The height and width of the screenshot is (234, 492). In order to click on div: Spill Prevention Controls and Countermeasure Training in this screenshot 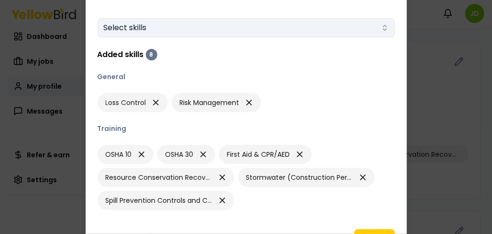, I will do `click(166, 200)`.